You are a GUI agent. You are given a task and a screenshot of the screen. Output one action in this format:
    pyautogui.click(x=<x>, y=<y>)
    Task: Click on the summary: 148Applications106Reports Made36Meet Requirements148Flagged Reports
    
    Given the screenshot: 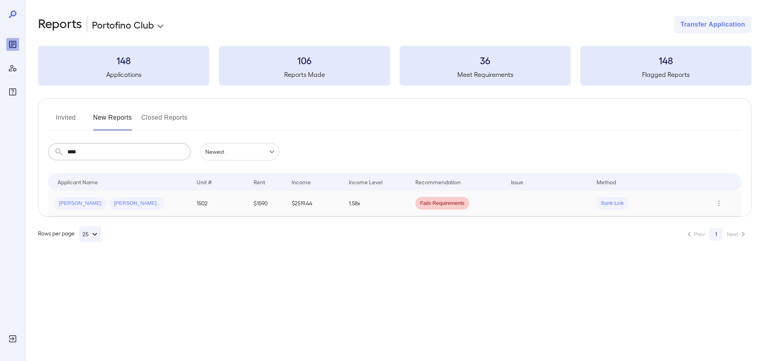 What is the action you would take?
    pyautogui.click(x=395, y=66)
    